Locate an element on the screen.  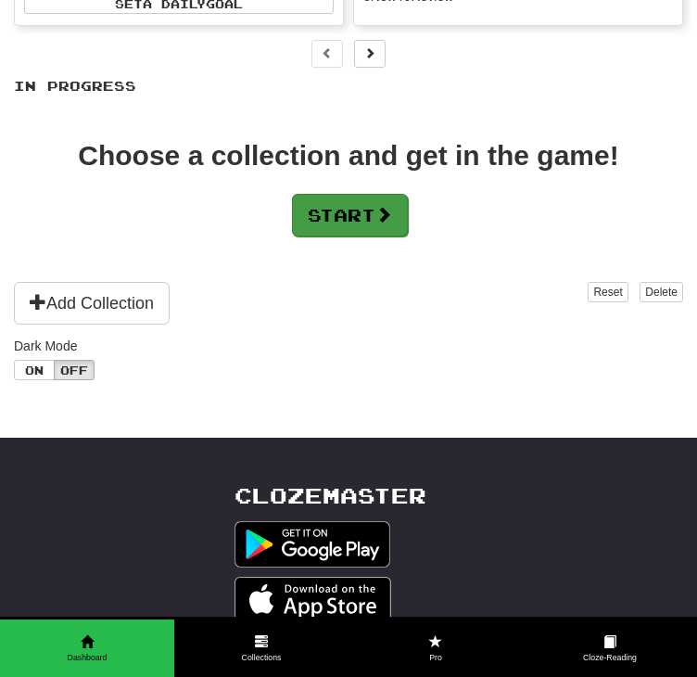
button: Add Collection is located at coordinates (92, 303).